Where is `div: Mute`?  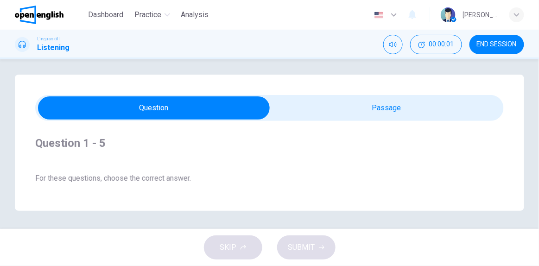
div: Mute is located at coordinates (393, 44).